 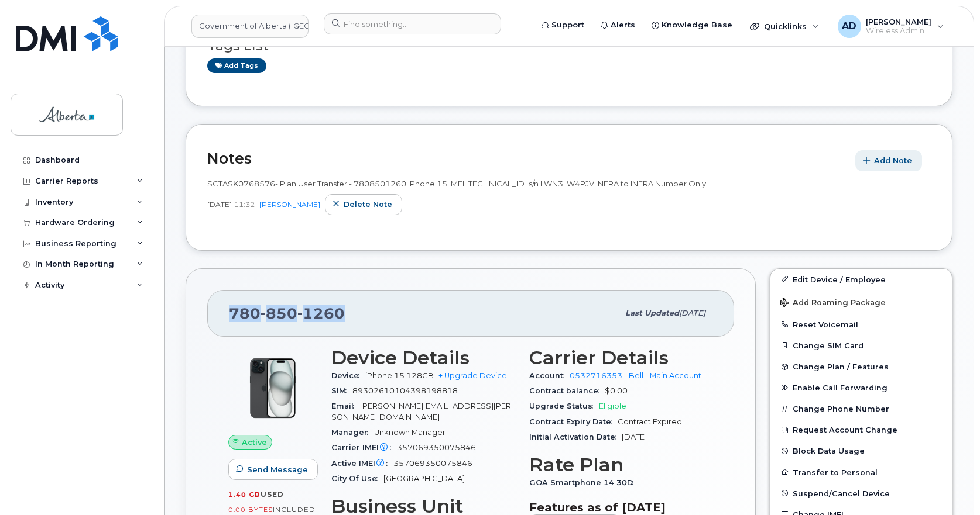 I want to click on span: Alerts, so click(x=623, y=25).